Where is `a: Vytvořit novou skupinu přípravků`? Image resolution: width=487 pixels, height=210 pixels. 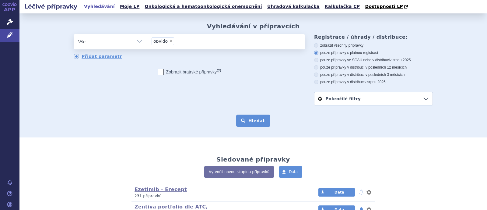
a: Vytvořit novou skupinu přípravků is located at coordinates (239, 172).